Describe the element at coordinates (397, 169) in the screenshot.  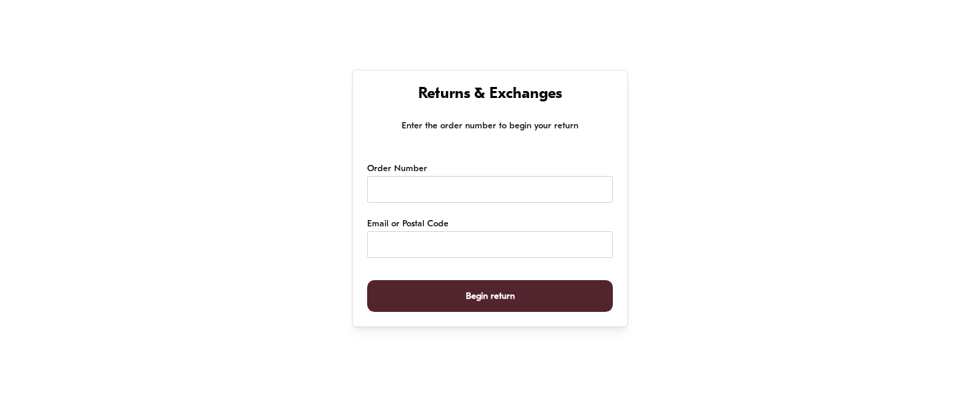
I see `label: Order Number` at that location.